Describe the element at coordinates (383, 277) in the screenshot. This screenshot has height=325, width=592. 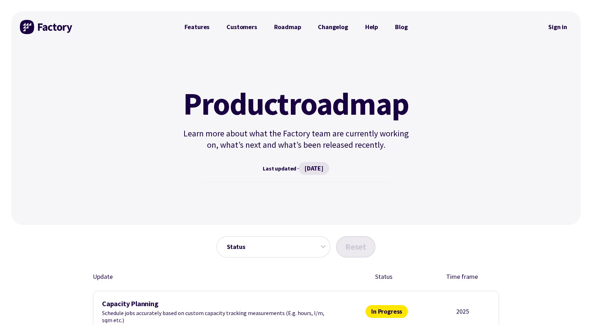
I see `div: Status` at that location.